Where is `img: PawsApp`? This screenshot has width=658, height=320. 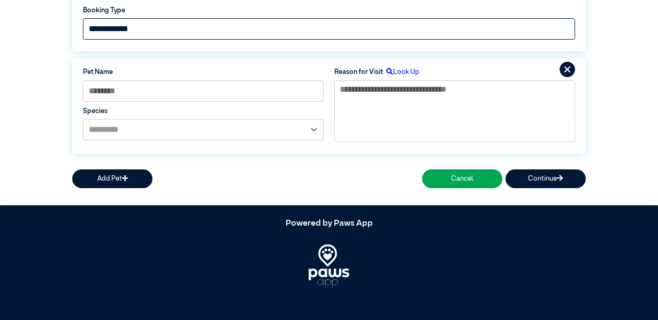
img: PawsApp is located at coordinates (329, 266).